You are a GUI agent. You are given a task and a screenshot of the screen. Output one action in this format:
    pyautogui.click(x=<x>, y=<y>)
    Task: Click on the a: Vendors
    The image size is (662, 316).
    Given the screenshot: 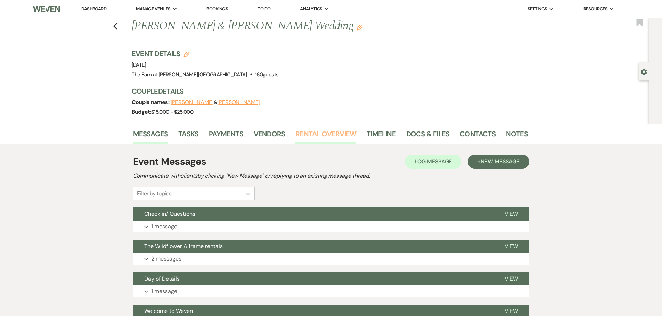 What is the action you would take?
    pyautogui.click(x=269, y=136)
    